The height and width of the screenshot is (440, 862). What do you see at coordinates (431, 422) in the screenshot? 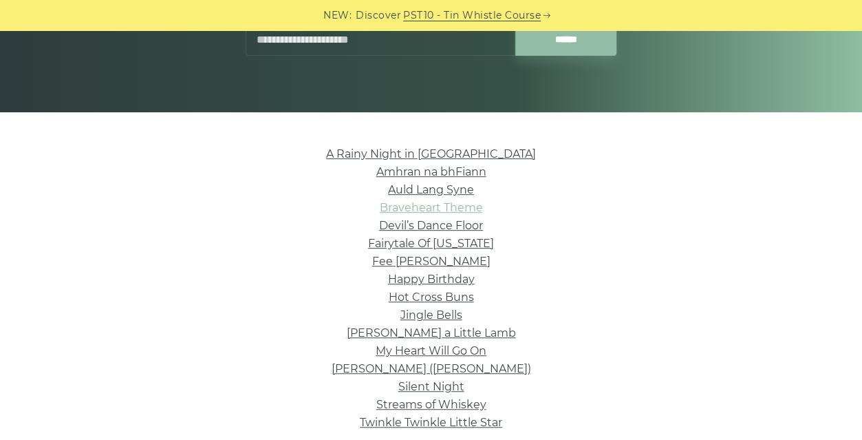
I see `a: Twinkle Twinkle Little Star` at bounding box center [431, 422].